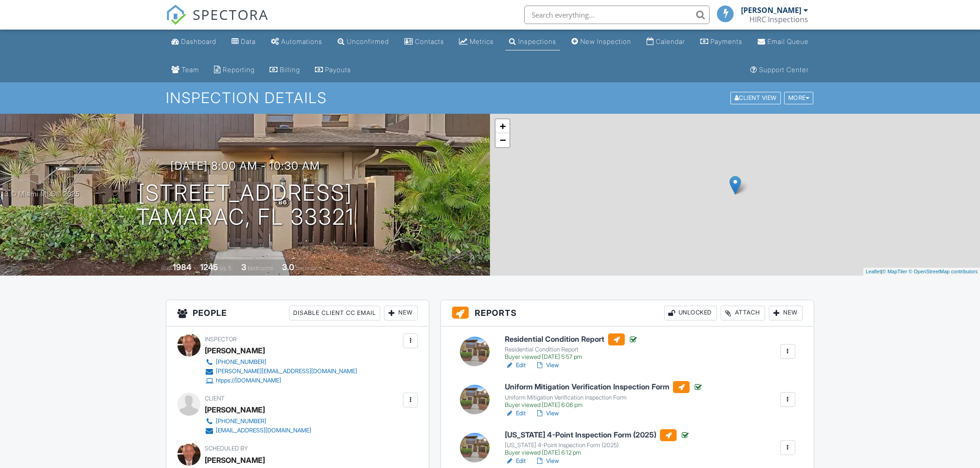 The image size is (980, 468). What do you see at coordinates (199, 41) in the screenshot?
I see `div: Dashboard` at bounding box center [199, 41].